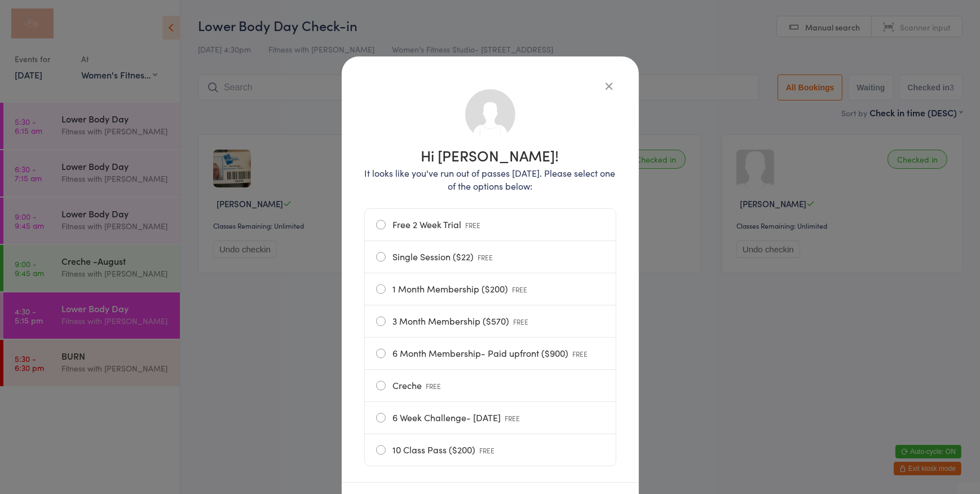 The width and height of the screenshot is (980, 494). Describe the element at coordinates (490, 289) in the screenshot. I see `label: 1 Month Membership ($200)` at that location.